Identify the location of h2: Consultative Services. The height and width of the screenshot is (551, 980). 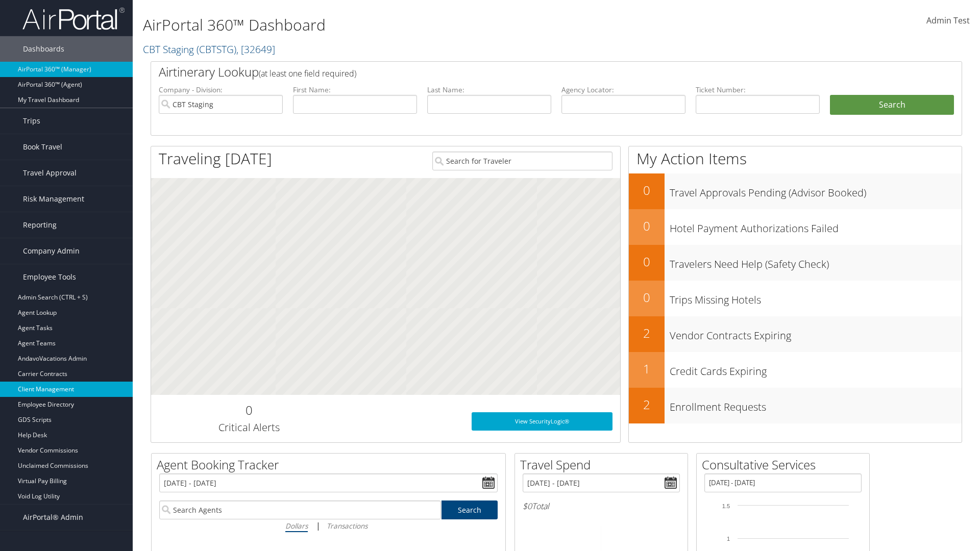
(785, 465).